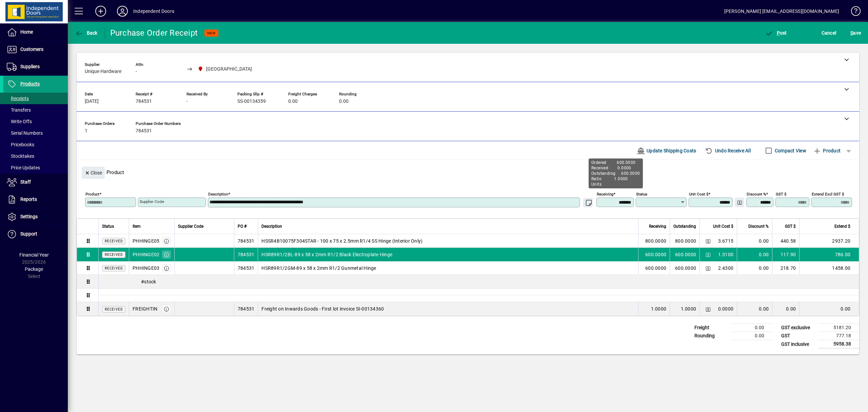 This screenshot has height=412, width=868. I want to click on a: Suppliers, so click(35, 67).